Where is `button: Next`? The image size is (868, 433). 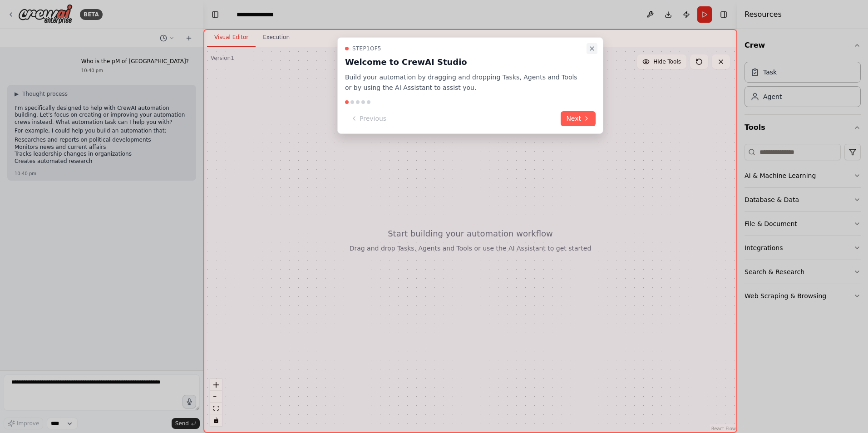
button: Next is located at coordinates (578, 119).